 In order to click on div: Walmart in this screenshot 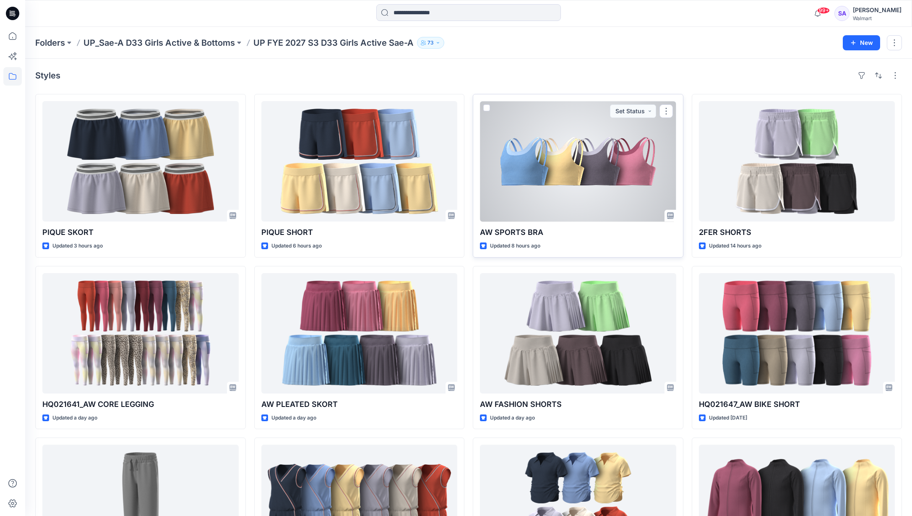, I will do `click(878, 18)`.